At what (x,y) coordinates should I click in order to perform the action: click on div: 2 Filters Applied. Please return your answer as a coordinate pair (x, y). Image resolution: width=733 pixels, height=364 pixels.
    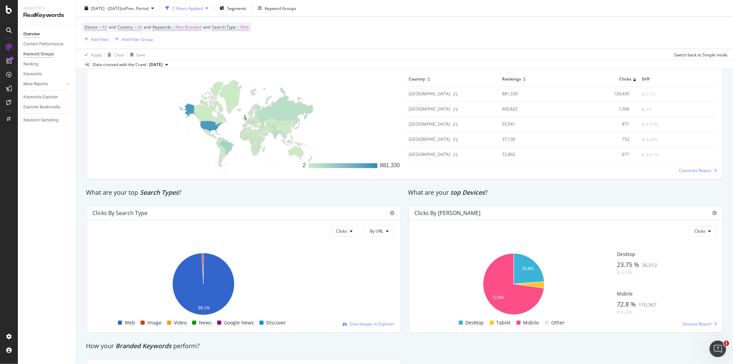
    Looking at the image, I should click on (187, 8).